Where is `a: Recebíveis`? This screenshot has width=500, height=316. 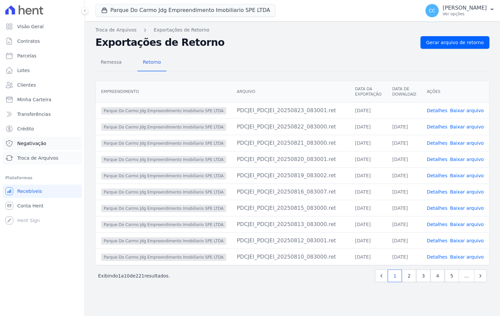 a: Recebíveis is located at coordinates (42, 191).